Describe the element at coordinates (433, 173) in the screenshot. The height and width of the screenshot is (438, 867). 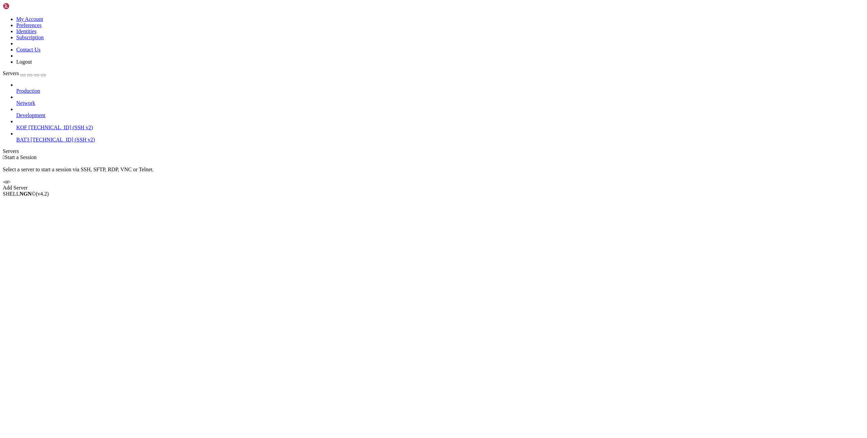
I see `div: Select a server to start a session via SSH, SFTP, RDP, VNC or Telnet. -or-` at that location.